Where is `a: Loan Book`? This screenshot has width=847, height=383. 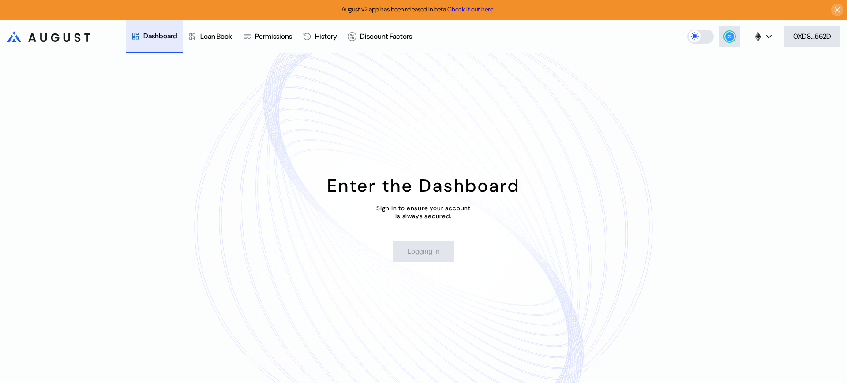 a: Loan Book is located at coordinates (210, 37).